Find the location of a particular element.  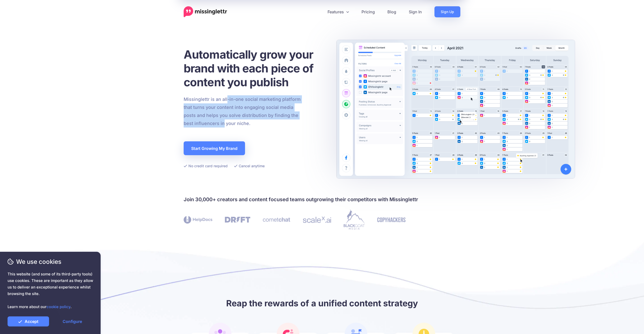

h4: Join 30,000+ creators and content focused teams outgrowing their competitors with Missinglettr is located at coordinates (322, 199).